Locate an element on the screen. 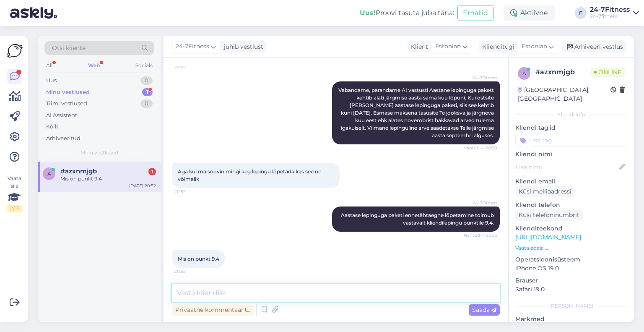 Image resolution: width=644 pixels, height=332 pixels. div: 2 / 3 is located at coordinates (14, 209).